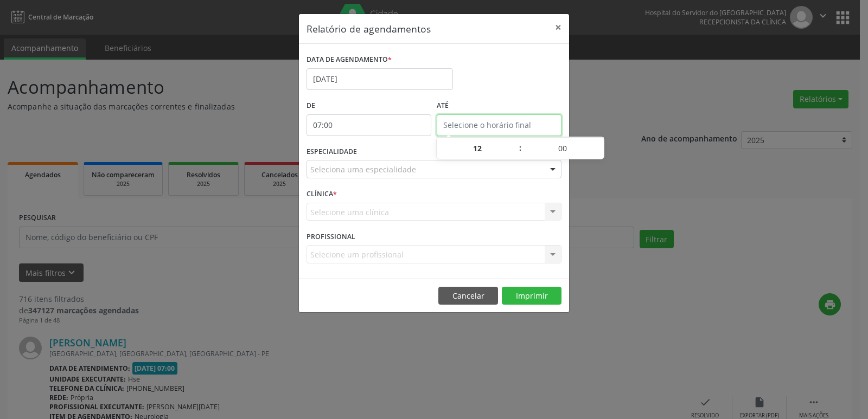  What do you see at coordinates (468, 295) in the screenshot?
I see `button: Cancelar` at bounding box center [468, 295].